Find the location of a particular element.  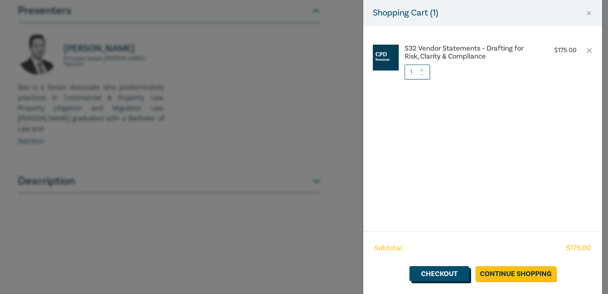

a: Continue Shopping is located at coordinates (516, 273).